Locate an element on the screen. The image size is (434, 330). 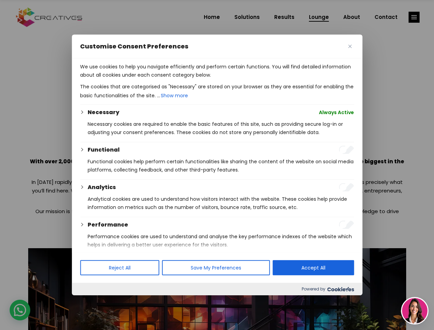
p: Necessary cookies are required to enable the basic features of this site, such as providing secur... is located at coordinates (221, 128).